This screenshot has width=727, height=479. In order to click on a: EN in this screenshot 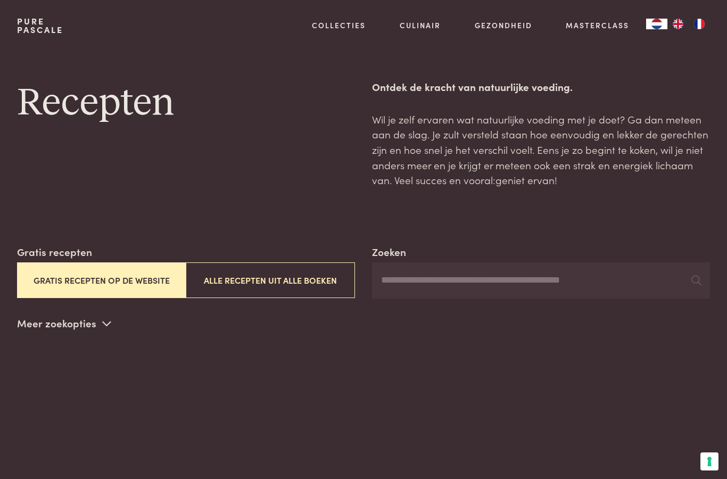, I will do `click(678, 24)`.